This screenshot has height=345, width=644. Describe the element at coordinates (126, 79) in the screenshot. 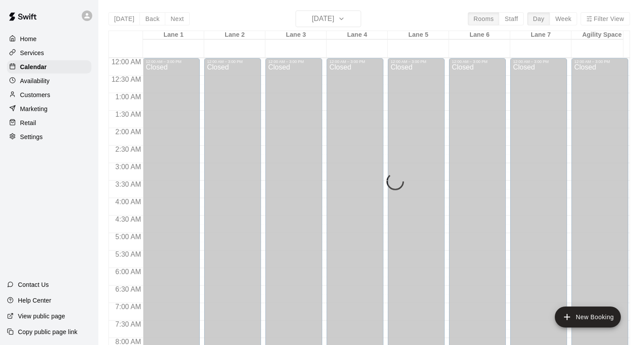

I see `span: 12:30 AM` at that location.